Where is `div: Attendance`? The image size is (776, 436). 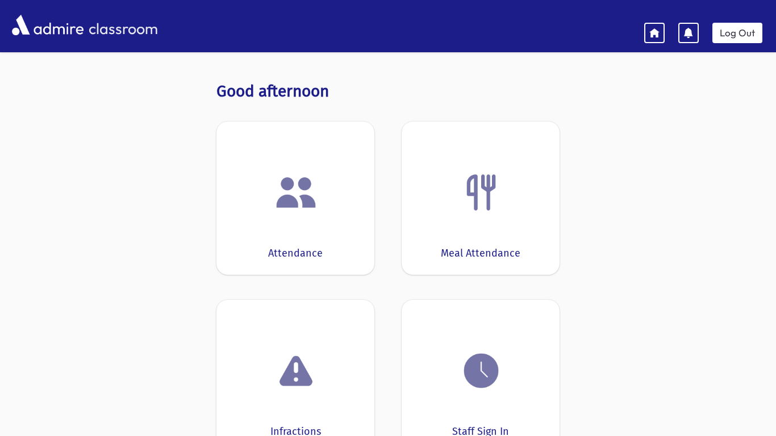
div: Attendance is located at coordinates (295, 253).